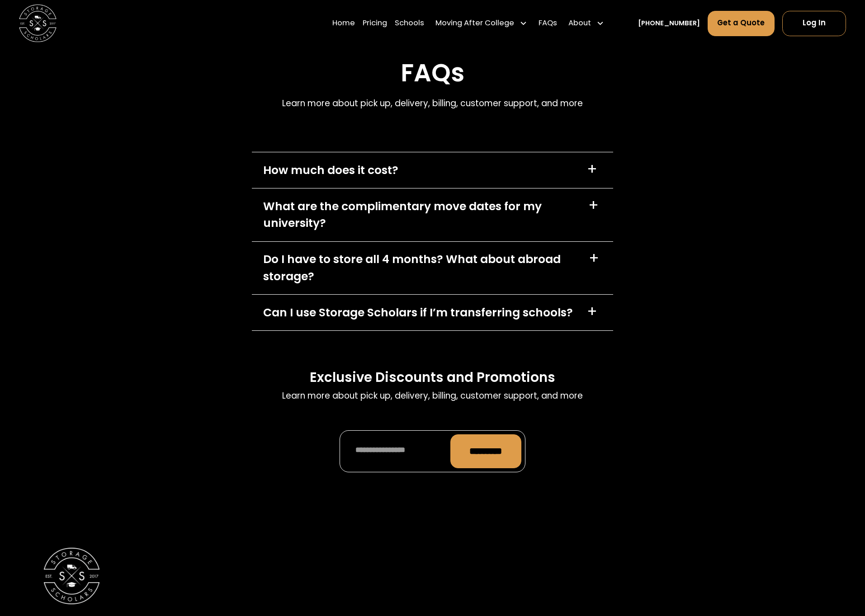 The image size is (865, 616). I want to click on a: home, so click(37, 23).